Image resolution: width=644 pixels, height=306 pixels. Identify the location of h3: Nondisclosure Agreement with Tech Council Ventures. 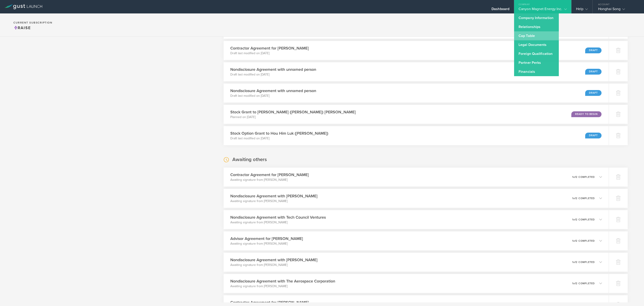
(278, 217).